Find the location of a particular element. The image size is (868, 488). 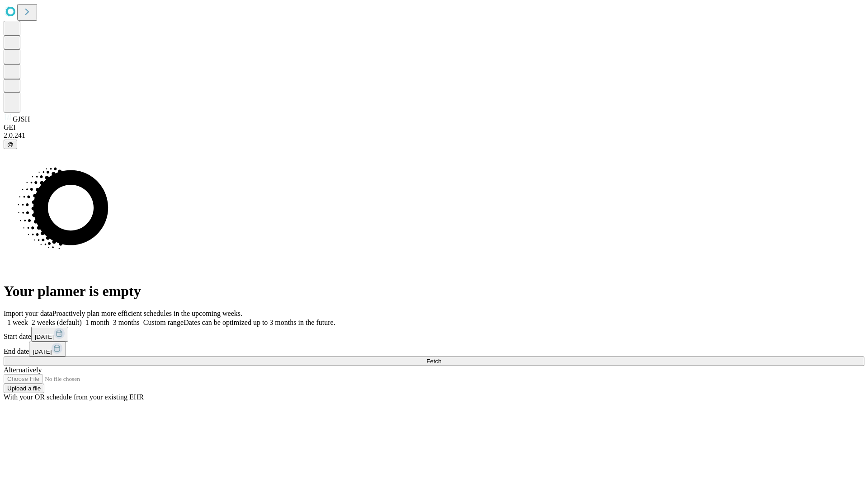

span: Custom range is located at coordinates (163, 322).